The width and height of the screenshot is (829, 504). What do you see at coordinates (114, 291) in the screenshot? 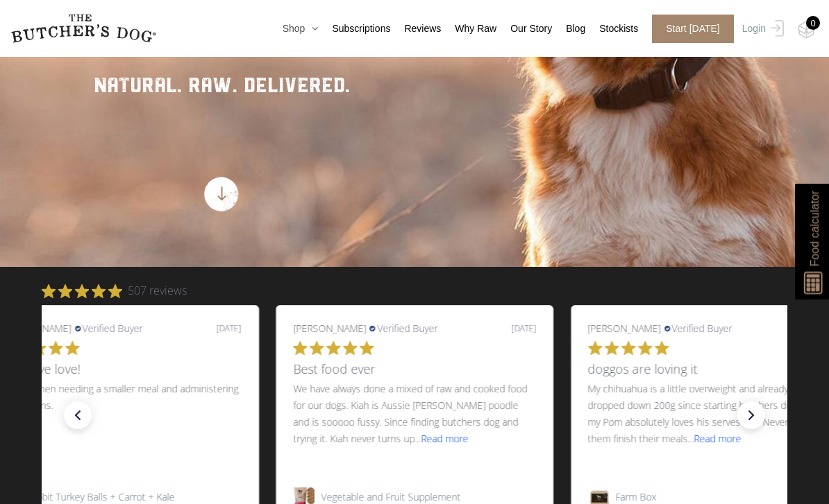
I see `div: 4.8737674 star rating` at bounding box center [114, 291].